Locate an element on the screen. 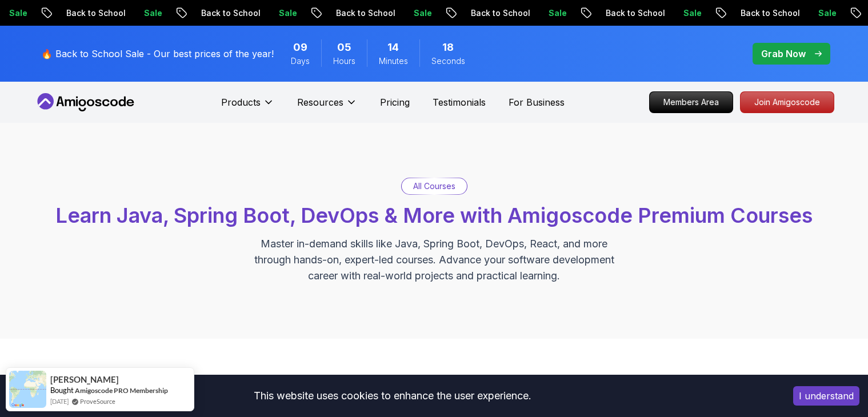 This screenshot has width=868, height=417. span: 14 Minutes is located at coordinates (393, 47).